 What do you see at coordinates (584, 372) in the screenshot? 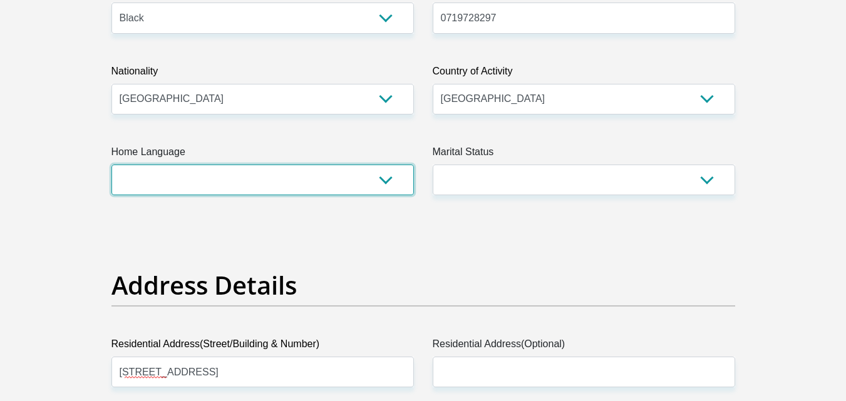
I see `input: Address line 2 (Optional)` at bounding box center [584, 372].